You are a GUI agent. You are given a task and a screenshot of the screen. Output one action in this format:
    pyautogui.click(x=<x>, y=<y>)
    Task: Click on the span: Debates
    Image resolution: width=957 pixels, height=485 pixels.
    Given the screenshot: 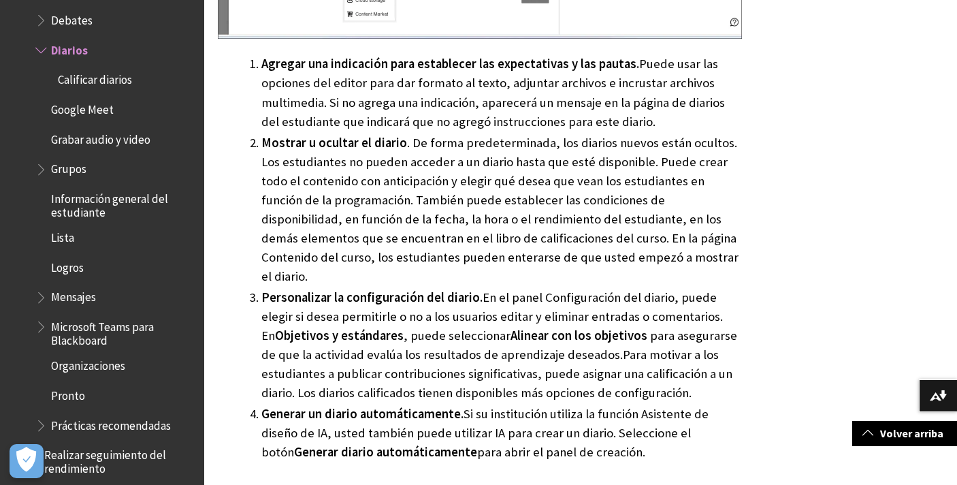 What is the action you would take?
    pyautogui.click(x=71, y=18)
    